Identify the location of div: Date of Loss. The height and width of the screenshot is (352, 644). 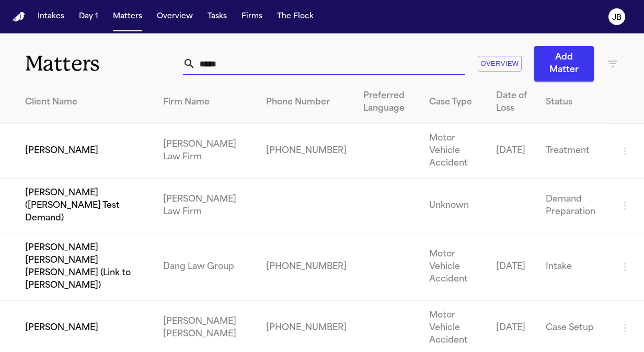
(512, 103).